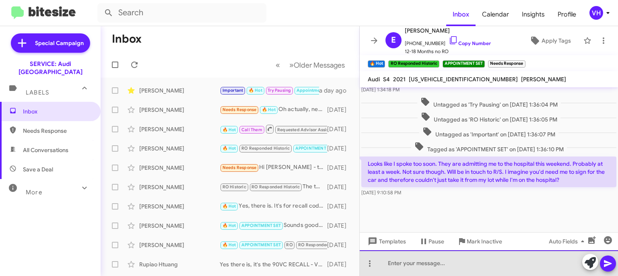 The width and height of the screenshot is (618, 276). I want to click on span: Try Pausing, so click(279, 90).